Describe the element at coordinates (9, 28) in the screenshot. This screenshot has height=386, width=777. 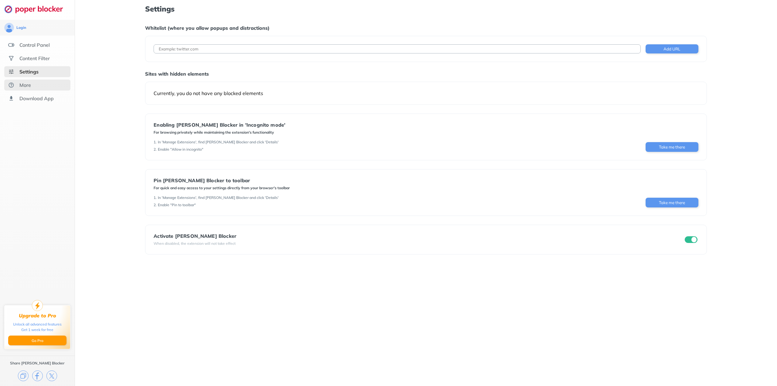
I see `img: avatar.svg` at that location.